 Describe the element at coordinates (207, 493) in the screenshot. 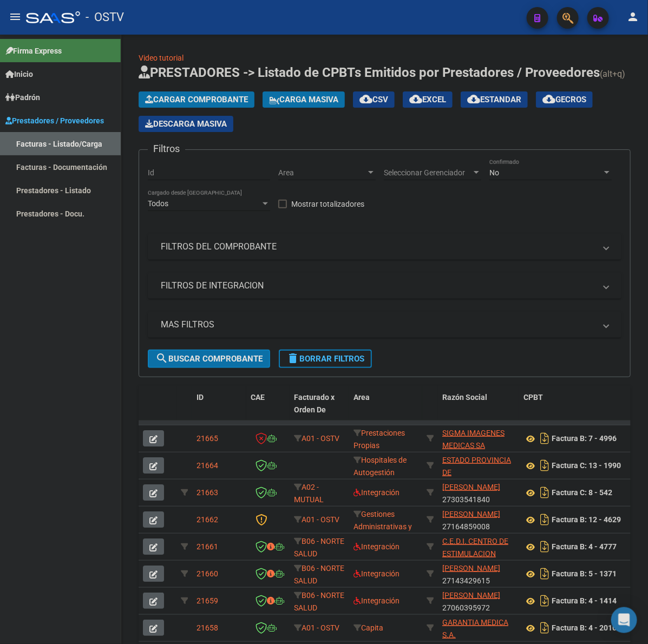

I see `span: 21663` at that location.